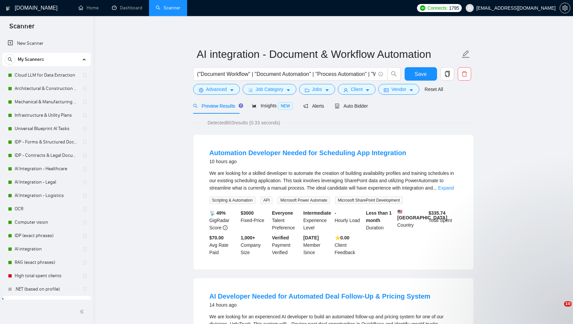 The image size is (573, 324). Describe the element at coordinates (399, 89) in the screenshot. I see `span: Vendor` at that location.